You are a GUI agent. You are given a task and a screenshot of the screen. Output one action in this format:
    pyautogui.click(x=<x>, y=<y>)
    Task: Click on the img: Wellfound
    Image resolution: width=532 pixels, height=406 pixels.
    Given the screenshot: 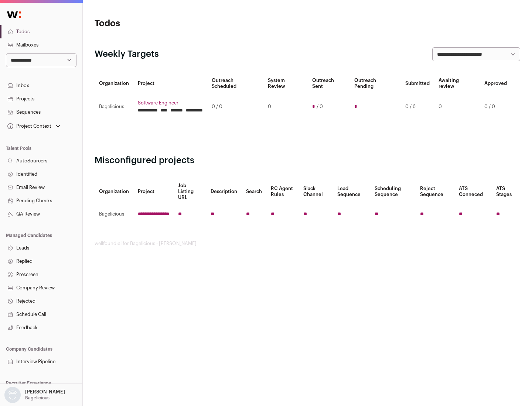 What is the action you would take?
    pyautogui.click(x=14, y=15)
    